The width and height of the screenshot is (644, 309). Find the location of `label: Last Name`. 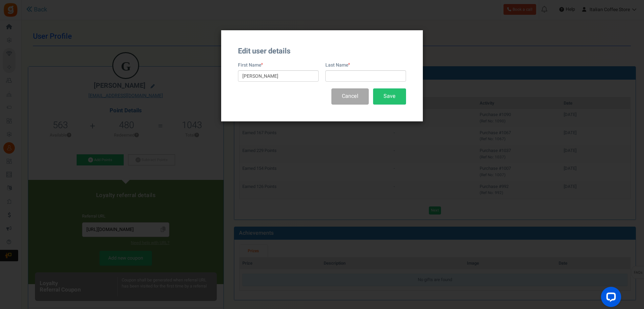

label: Last Name is located at coordinates (337, 65).